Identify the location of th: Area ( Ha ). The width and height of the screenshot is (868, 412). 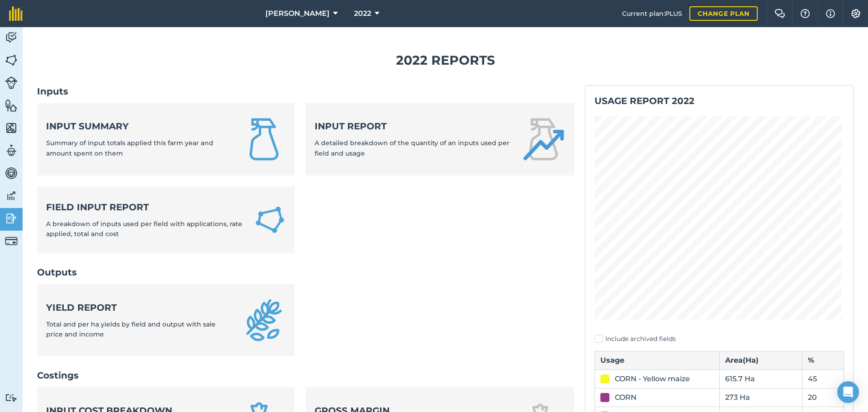
(761, 360).